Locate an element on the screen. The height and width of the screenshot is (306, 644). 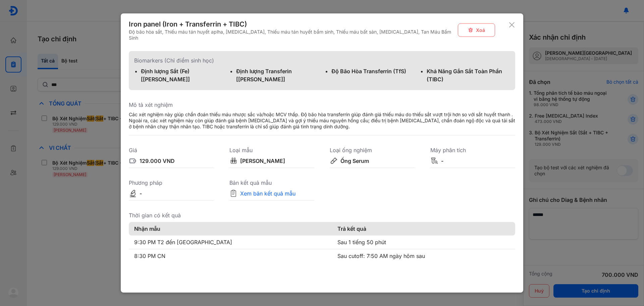
div: Khả Năng Gắn Sắt Toàn Phần (TIBC) is located at coordinates (469, 75).